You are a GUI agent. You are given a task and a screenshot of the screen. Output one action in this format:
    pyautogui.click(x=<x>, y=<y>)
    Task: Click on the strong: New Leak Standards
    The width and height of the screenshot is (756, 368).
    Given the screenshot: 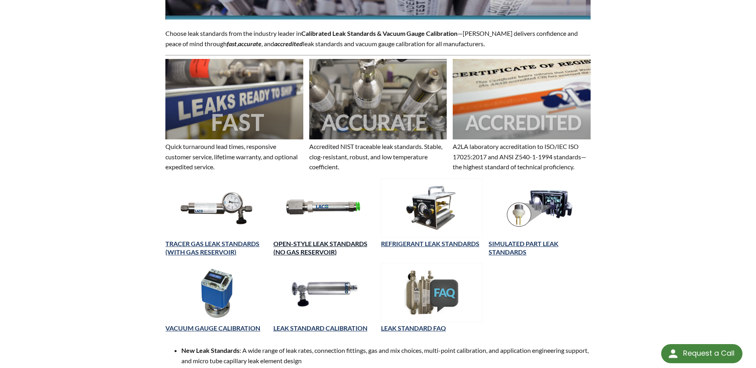 What is the action you would take?
    pyautogui.click(x=210, y=350)
    